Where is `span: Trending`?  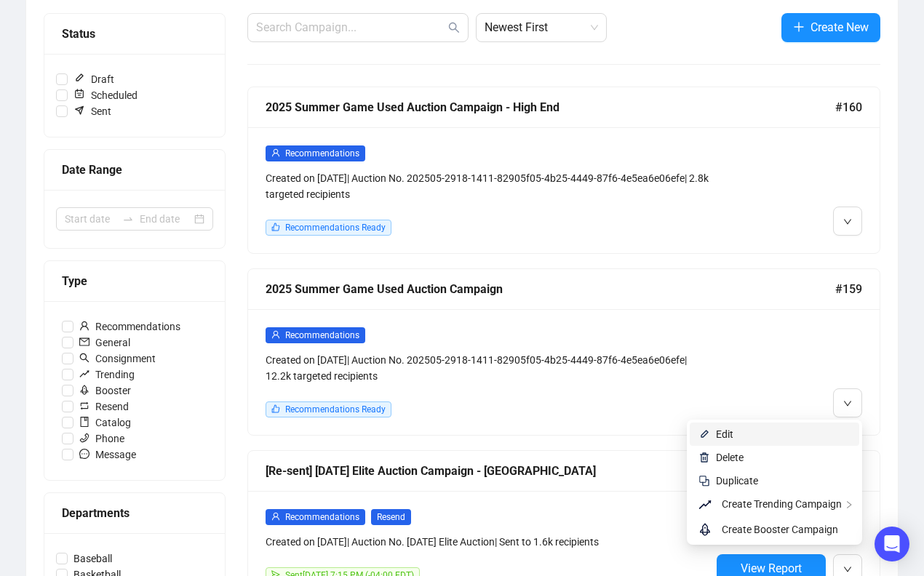 span: Trending is located at coordinates (107, 375).